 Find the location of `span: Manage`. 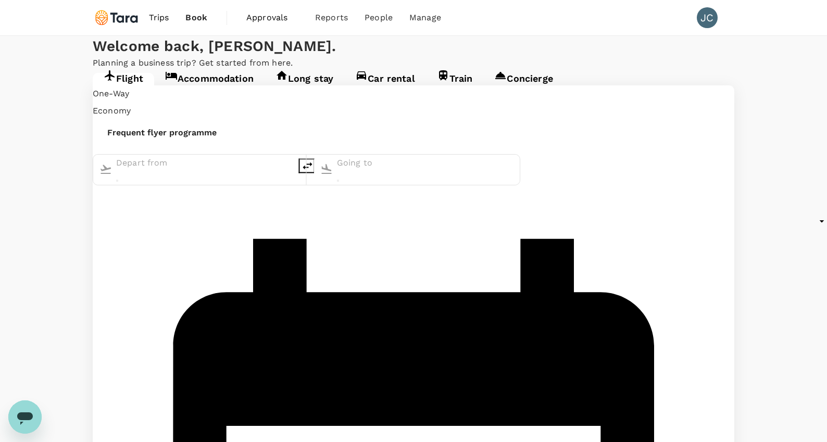

span: Manage is located at coordinates (425, 18).